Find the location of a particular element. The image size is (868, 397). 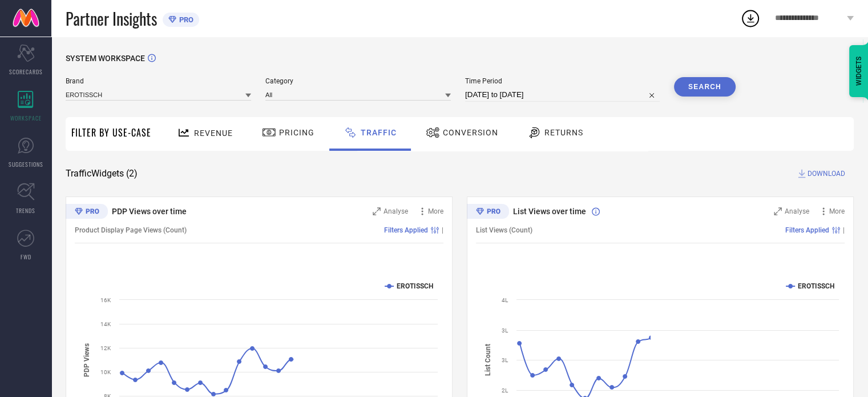

span: SCORECARDS is located at coordinates (26, 71).